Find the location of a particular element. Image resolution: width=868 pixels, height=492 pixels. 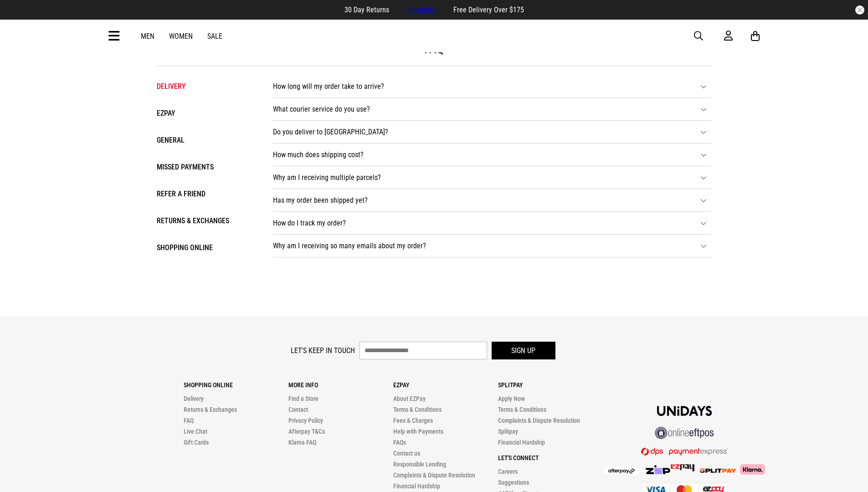

img: Redrat logo is located at coordinates (435, 36).